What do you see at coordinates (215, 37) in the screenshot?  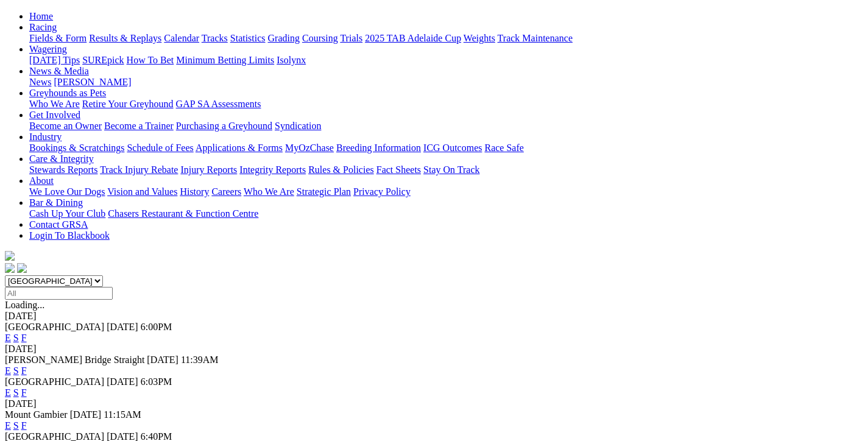 I see `a: Tracks` at bounding box center [215, 37].